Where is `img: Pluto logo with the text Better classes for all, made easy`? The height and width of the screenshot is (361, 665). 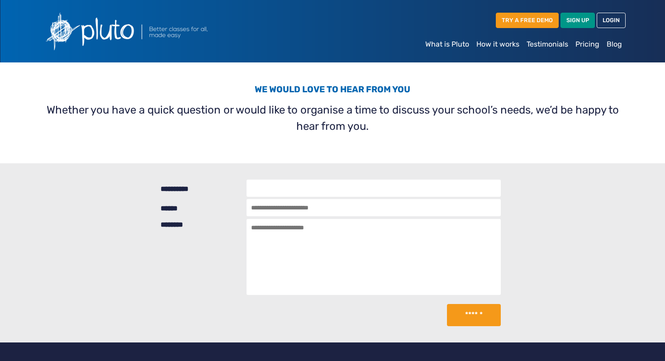
img: Pluto logo with the text Better classes for all, made easy is located at coordinates (148, 31).